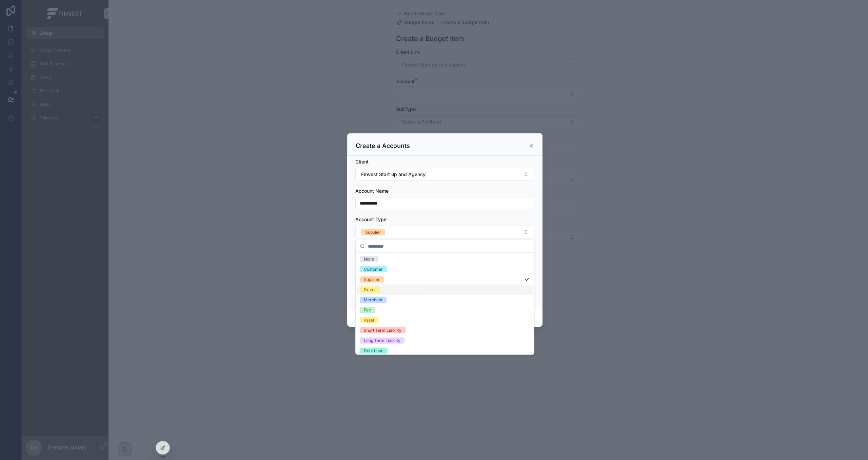 The width and height of the screenshot is (868, 460). Describe the element at coordinates (372, 191) in the screenshot. I see `span: Account Name` at that location.